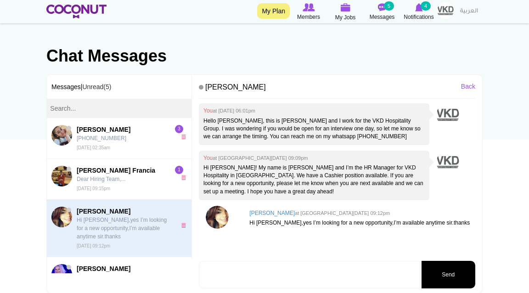 The height and width of the screenshot is (293, 529). I want to click on h1: Chat Messages, so click(265, 56).